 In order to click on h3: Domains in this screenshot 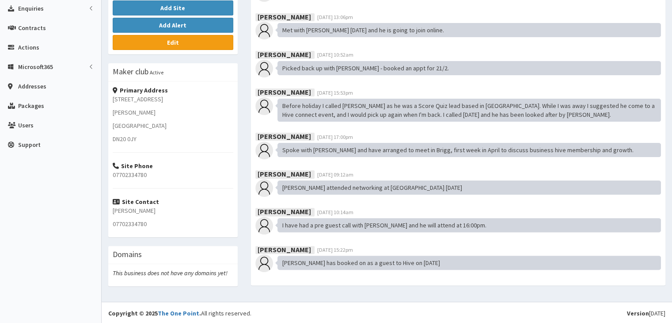, I will do `click(127, 254)`.